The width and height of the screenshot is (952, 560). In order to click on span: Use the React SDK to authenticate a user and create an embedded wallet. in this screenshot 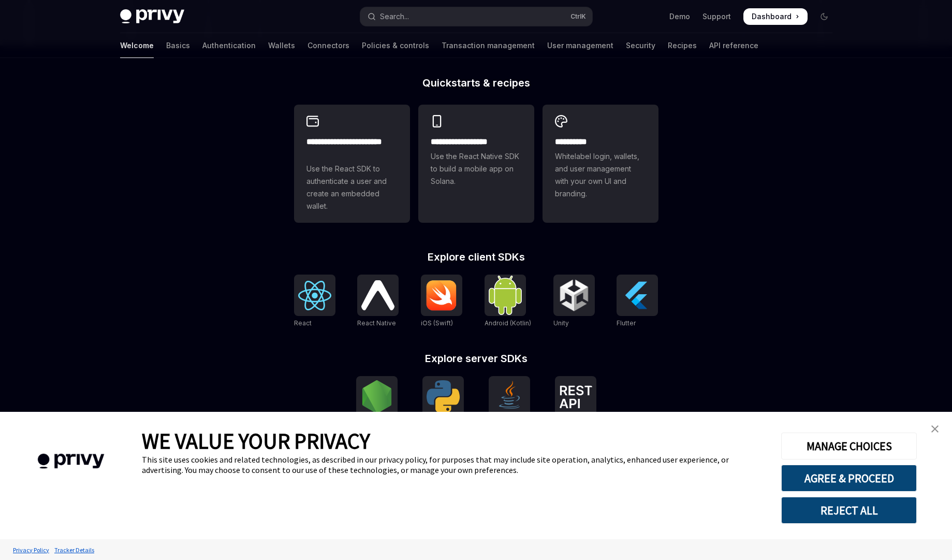, I will do `click(352, 187)`.